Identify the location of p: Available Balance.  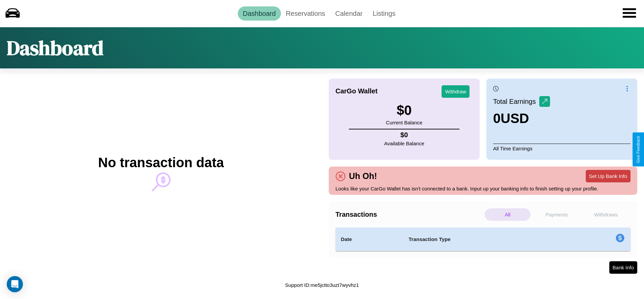
(404, 143).